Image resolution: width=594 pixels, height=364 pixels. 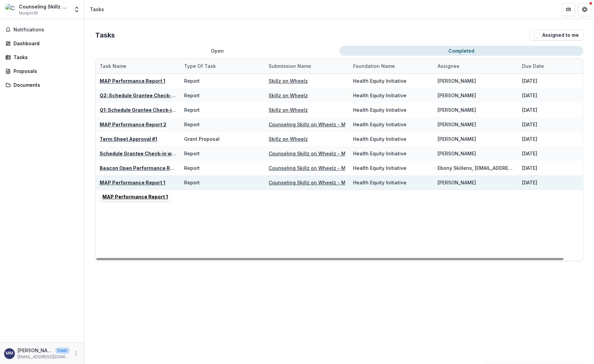 What do you see at coordinates (44, 6) in the screenshot?
I see `div: Counseling Skillz on Wheelz` at bounding box center [44, 6].